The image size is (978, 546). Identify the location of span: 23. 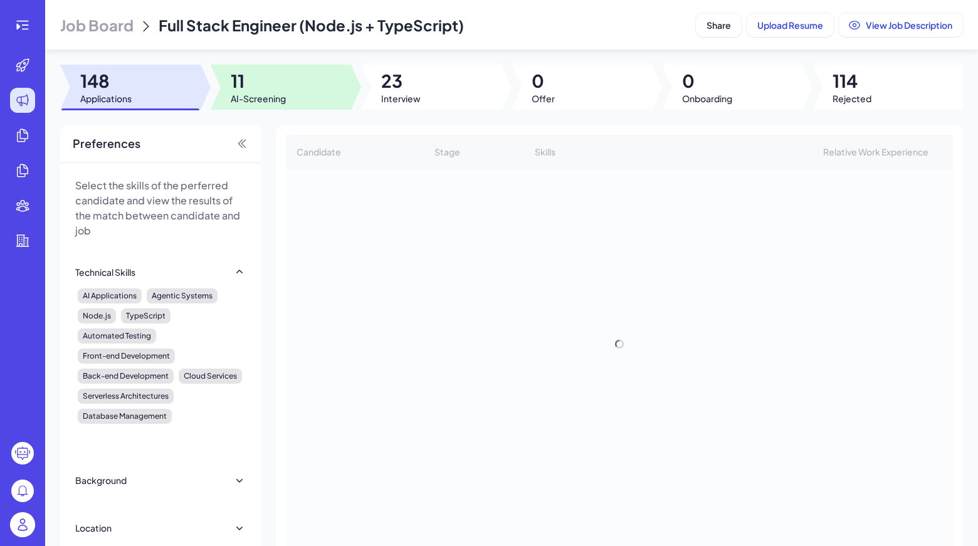
(401, 81).